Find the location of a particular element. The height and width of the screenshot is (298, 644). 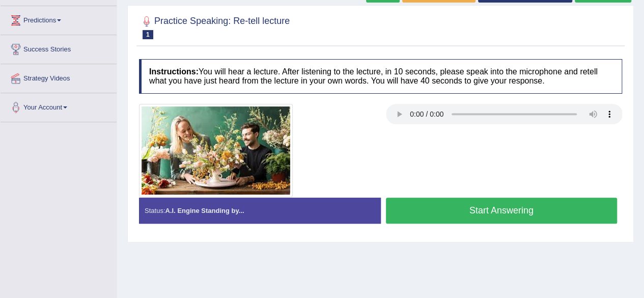

div: Status: is located at coordinates (259, 210).